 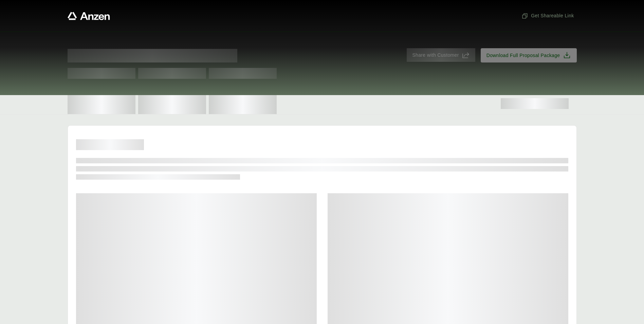 What do you see at coordinates (548, 15) in the screenshot?
I see `span: Get Shareable Link` at bounding box center [548, 15].